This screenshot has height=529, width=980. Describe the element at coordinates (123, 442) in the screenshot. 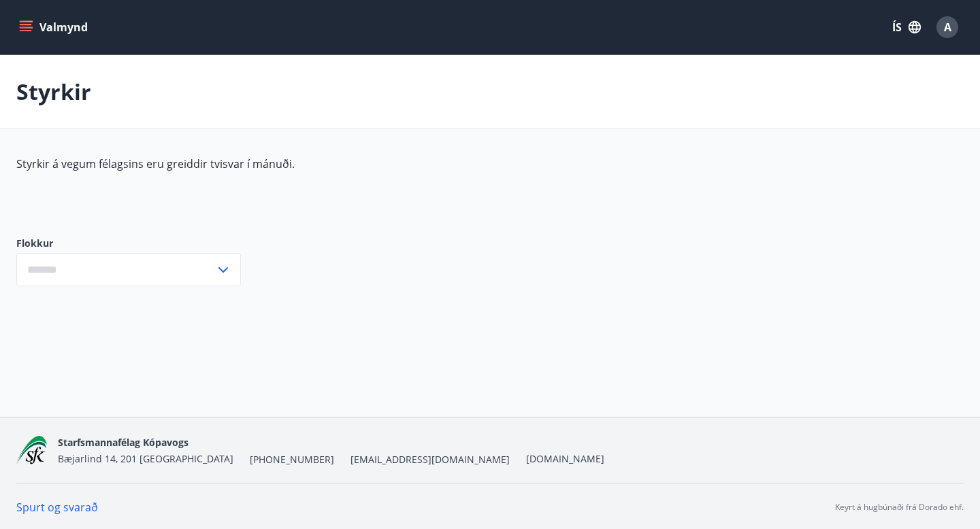

I see `span: Starfsmannafélag Kópavogs` at that location.